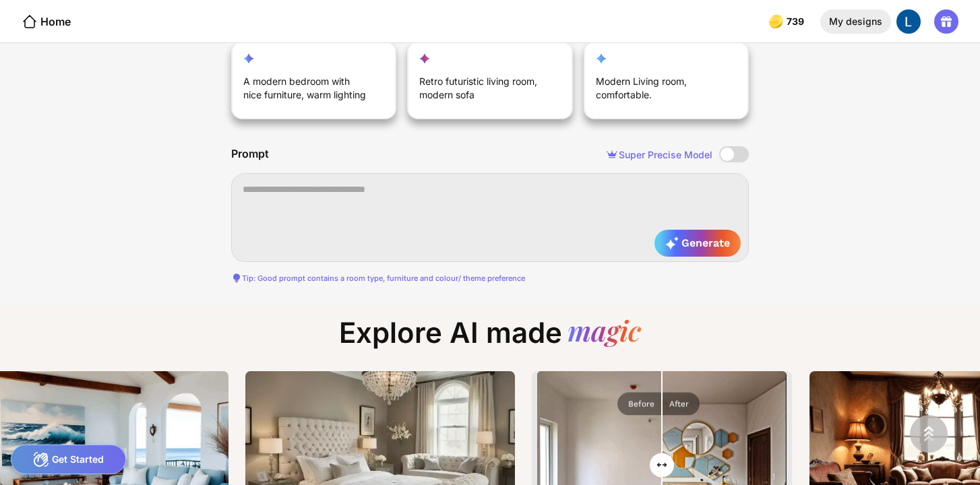 This screenshot has width=980, height=485. Describe the element at coordinates (604, 333) in the screenshot. I see `div: magic` at that location.